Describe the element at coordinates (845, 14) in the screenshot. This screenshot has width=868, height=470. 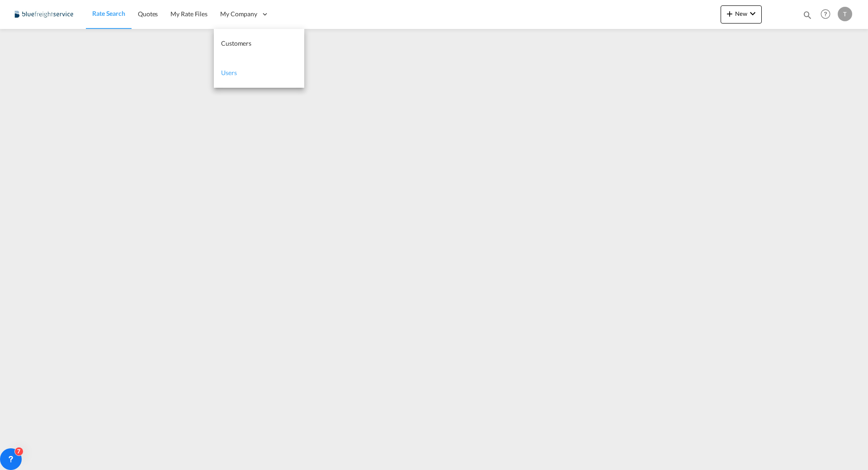
I see `div: T` at that location.